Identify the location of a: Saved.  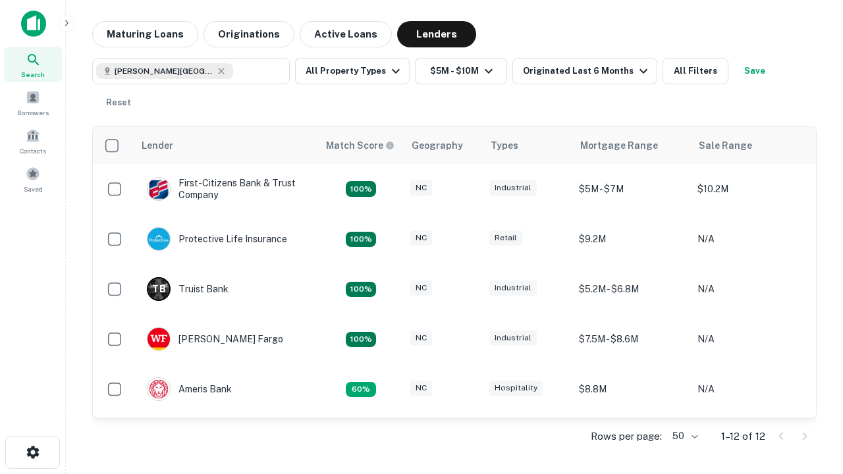
(33, 179).